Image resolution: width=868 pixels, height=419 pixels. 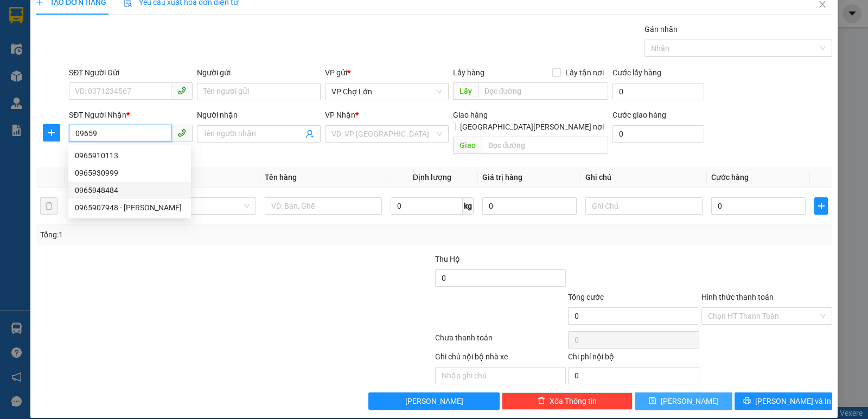 What do you see at coordinates (197, 206) in the screenshot?
I see `span: Khác` at bounding box center [197, 206].